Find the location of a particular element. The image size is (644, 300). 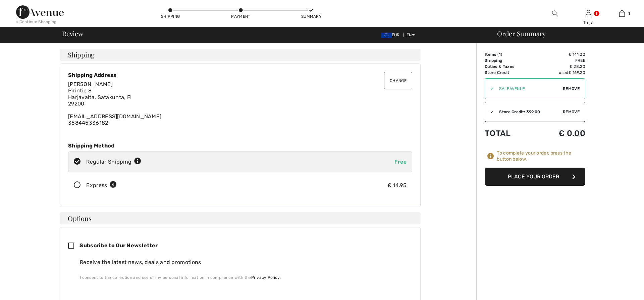

button: Place Your Order is located at coordinates (535, 176).